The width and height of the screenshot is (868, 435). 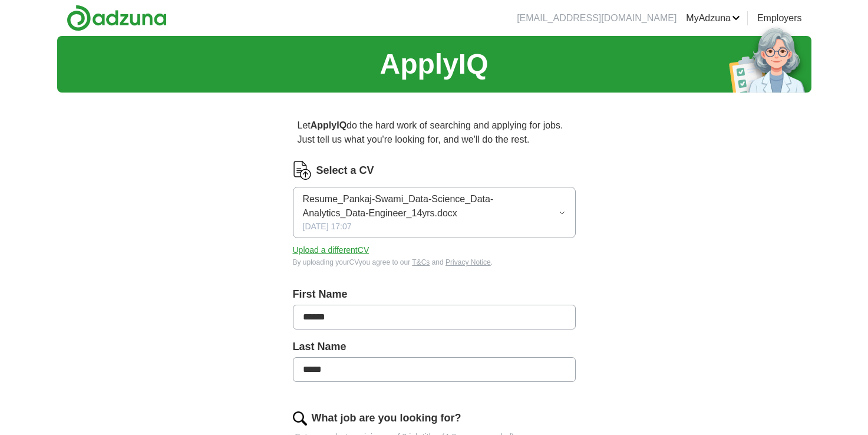 What do you see at coordinates (434, 133) in the screenshot?
I see `p: Let do the hard work of searching and applying for jobs. Just tell us what you're looking for, an...` at bounding box center [434, 133].